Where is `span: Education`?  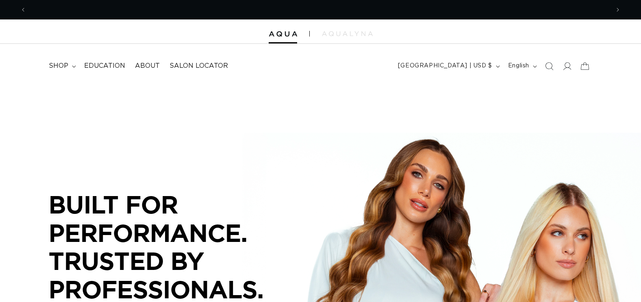 span: Education is located at coordinates (104, 66).